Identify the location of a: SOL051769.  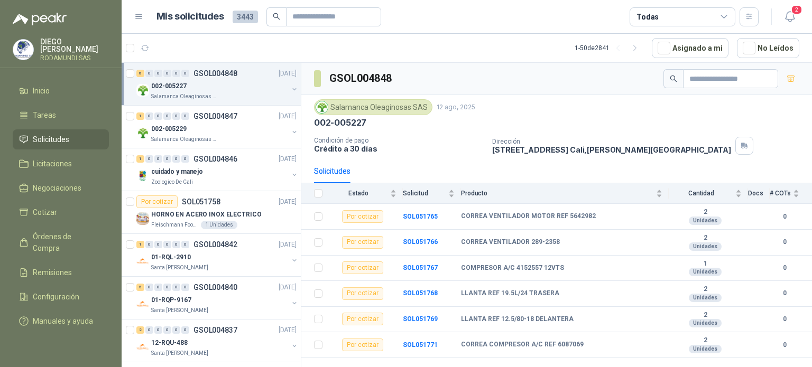
(420, 319).